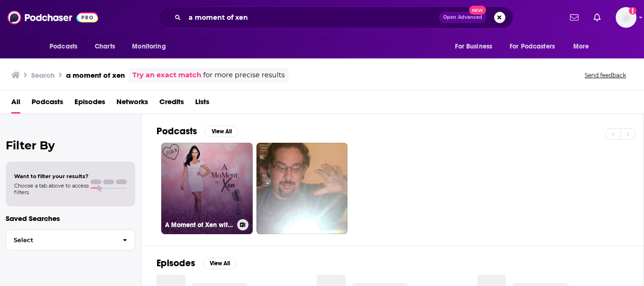 This screenshot has height=286, width=644. I want to click on h3: Search, so click(43, 75).